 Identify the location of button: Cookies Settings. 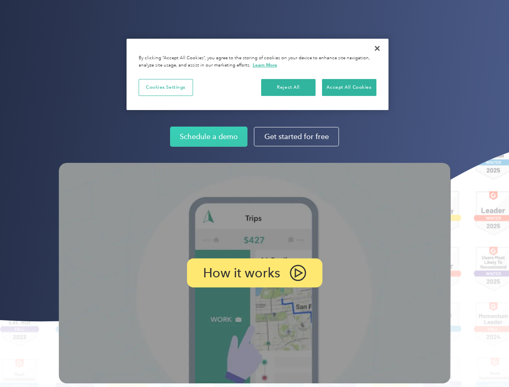
(166, 87).